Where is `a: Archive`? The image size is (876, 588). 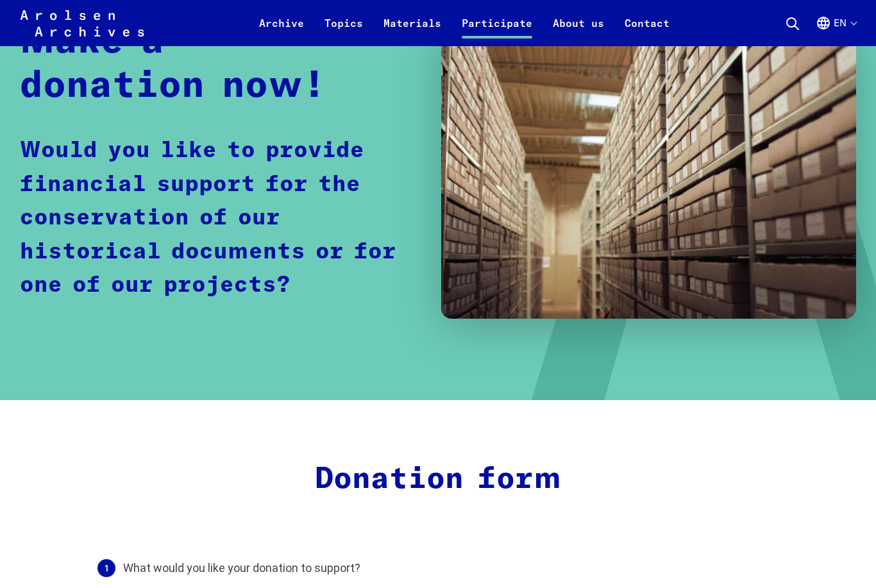 a: Archive is located at coordinates (282, 31).